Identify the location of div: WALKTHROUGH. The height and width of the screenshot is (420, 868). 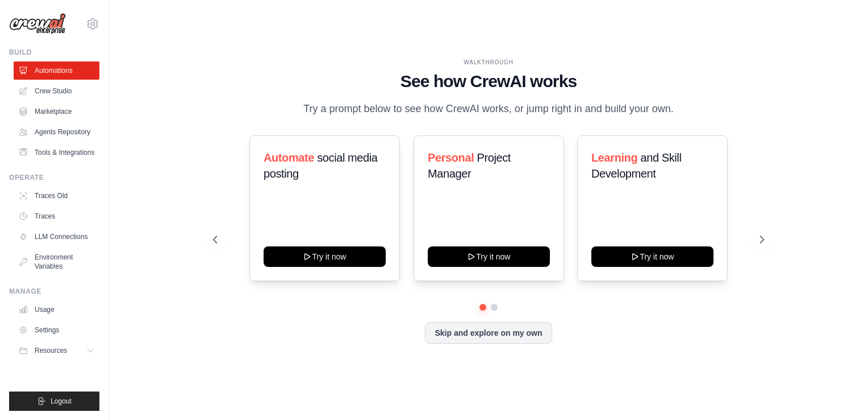
(489, 62).